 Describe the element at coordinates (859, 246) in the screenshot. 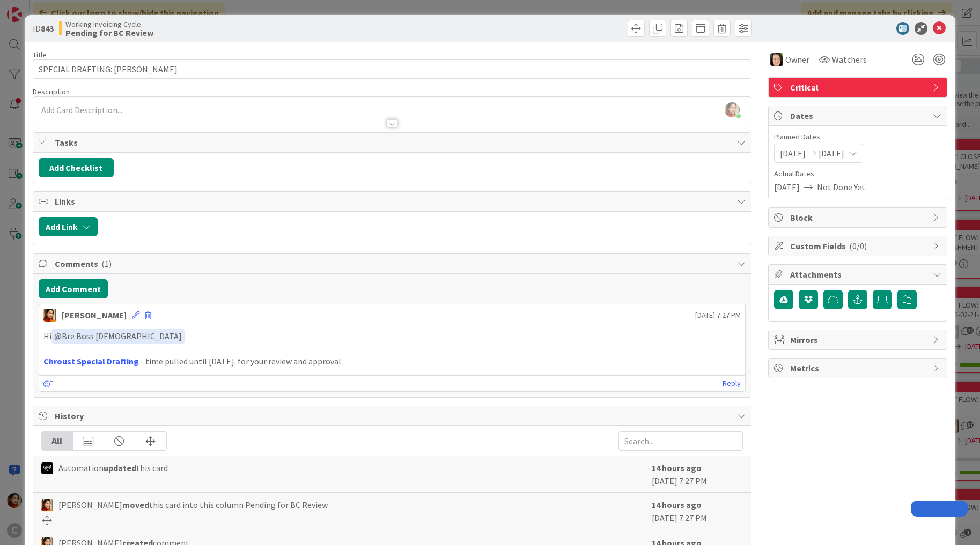

I see `span: Custom Fields` at that location.